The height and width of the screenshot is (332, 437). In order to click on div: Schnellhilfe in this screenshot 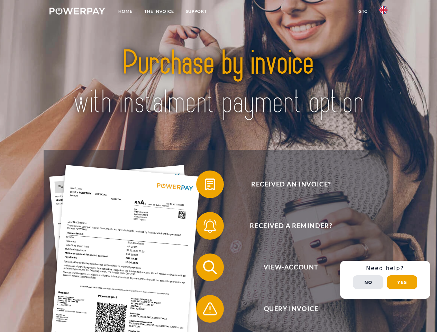, I will do `click(385, 280)`.